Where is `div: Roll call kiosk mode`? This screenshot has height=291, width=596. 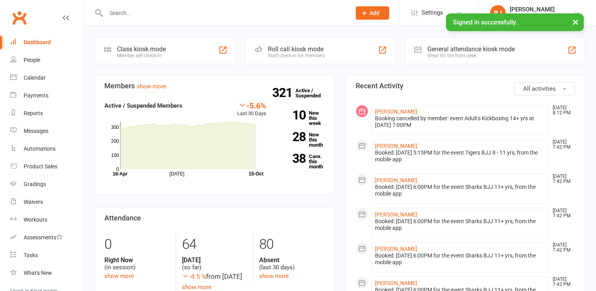
div: Roll call kiosk mode is located at coordinates (296, 49).